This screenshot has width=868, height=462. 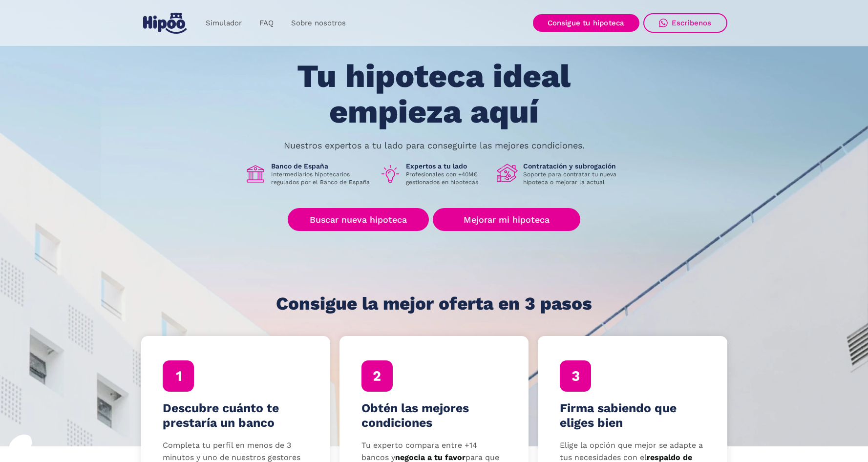 What do you see at coordinates (573, 178) in the screenshot?
I see `p: Soporte para contratar tu nueva hipoteca o mejorar la actual` at bounding box center [573, 178].